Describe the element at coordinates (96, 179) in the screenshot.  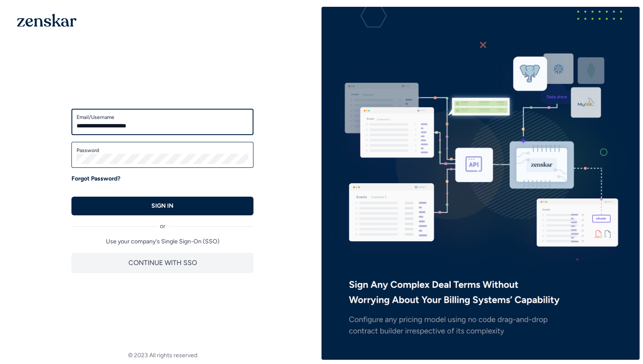
I see `p: Forgot Password?` at that location.